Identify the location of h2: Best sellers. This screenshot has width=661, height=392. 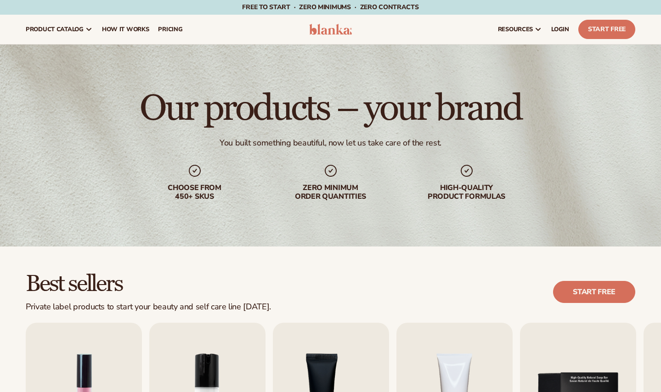
(148, 284).